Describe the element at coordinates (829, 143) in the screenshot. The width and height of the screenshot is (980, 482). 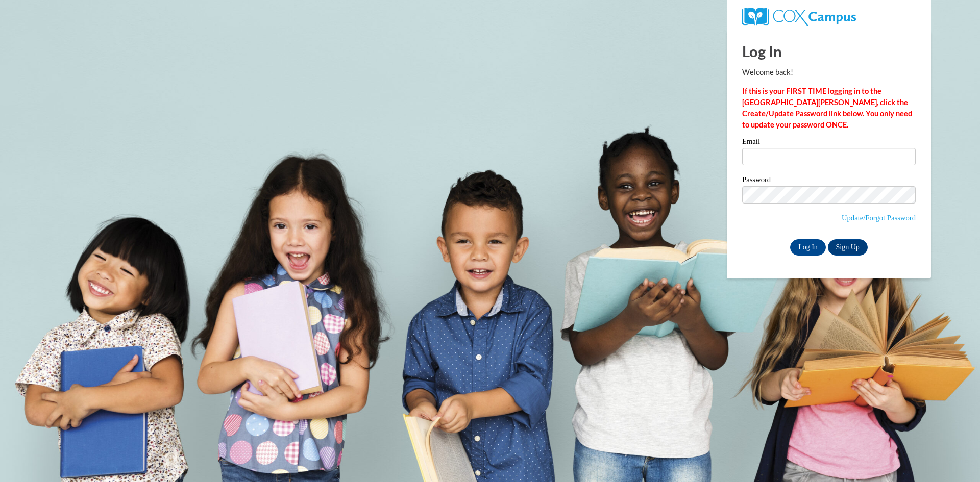
I see `label: Email` at that location.